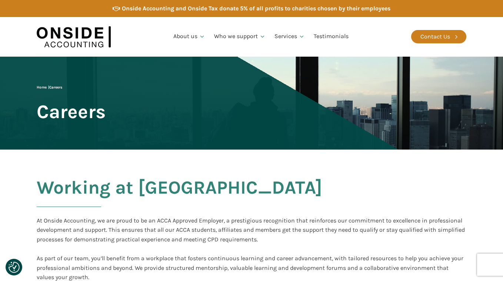 The image size is (503, 281). I want to click on a: Services, so click(290, 37).